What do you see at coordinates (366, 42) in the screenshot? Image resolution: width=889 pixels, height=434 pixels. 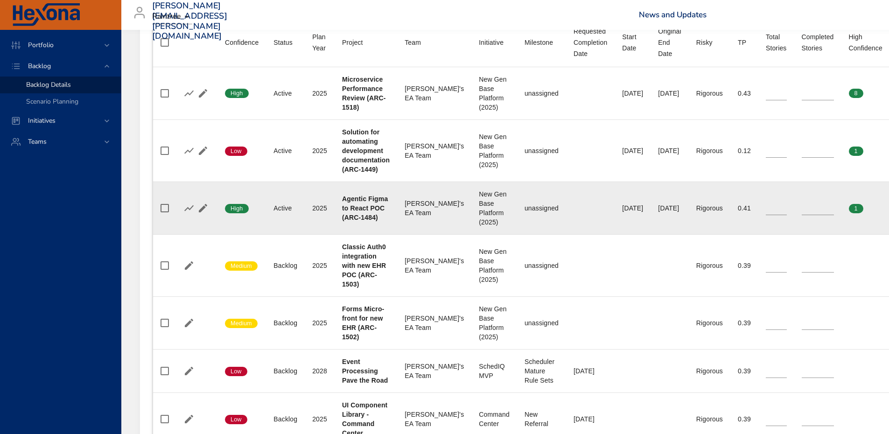 I see `span: Project` at bounding box center [366, 42].